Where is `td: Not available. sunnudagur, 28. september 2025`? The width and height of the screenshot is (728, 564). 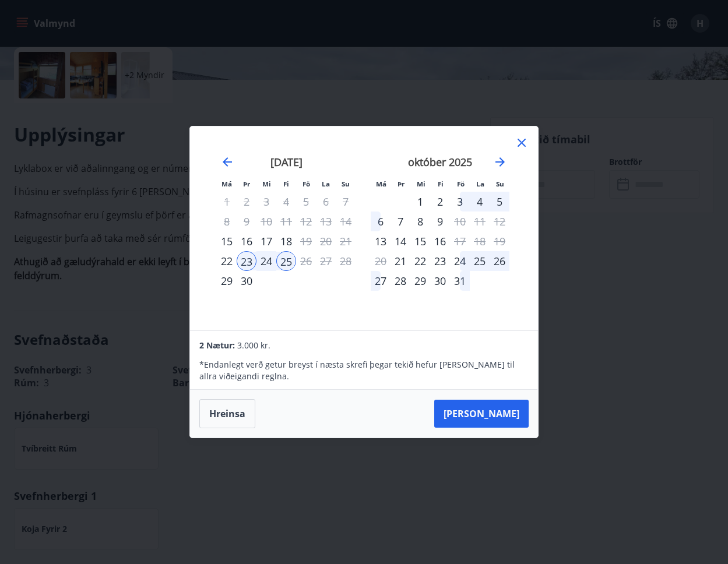
td: Not available. sunnudagur, 28. september 2025 is located at coordinates (346, 261).